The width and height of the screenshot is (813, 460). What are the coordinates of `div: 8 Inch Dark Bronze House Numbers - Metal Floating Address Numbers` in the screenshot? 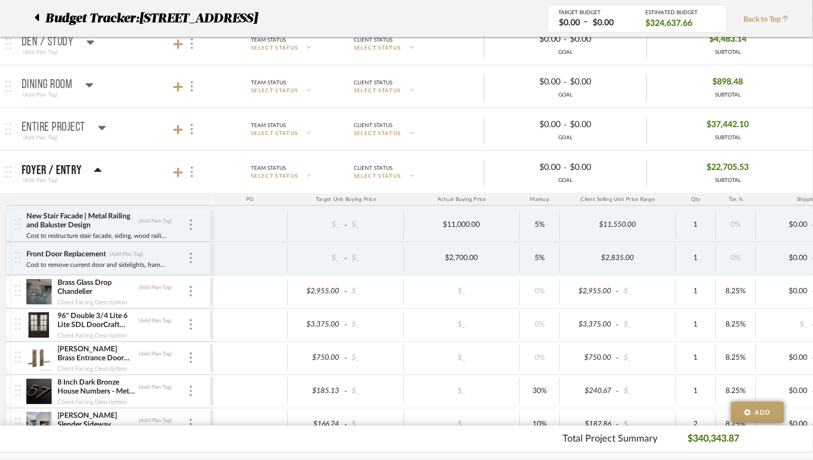 It's located at (96, 387).